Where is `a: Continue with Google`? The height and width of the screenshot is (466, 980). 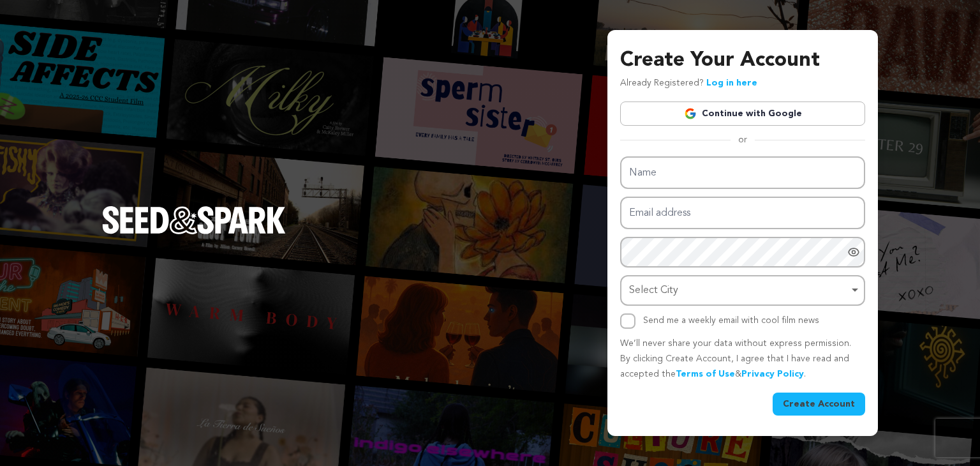
a: Continue with Google is located at coordinates (743, 113).